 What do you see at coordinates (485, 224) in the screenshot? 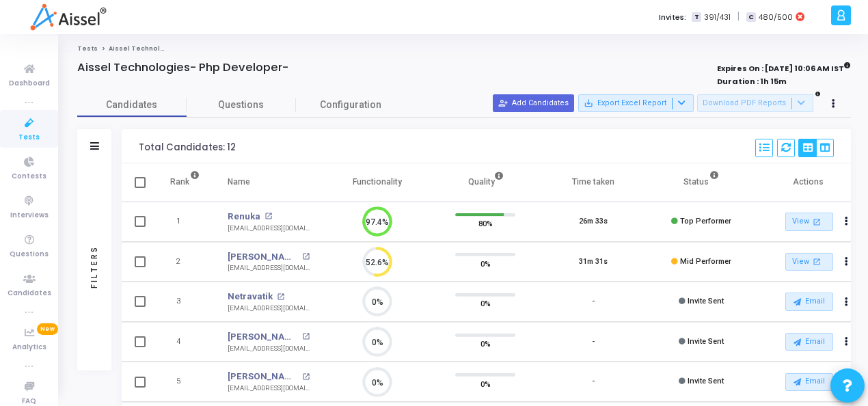
I see `span: 80%` at bounding box center [485, 224].